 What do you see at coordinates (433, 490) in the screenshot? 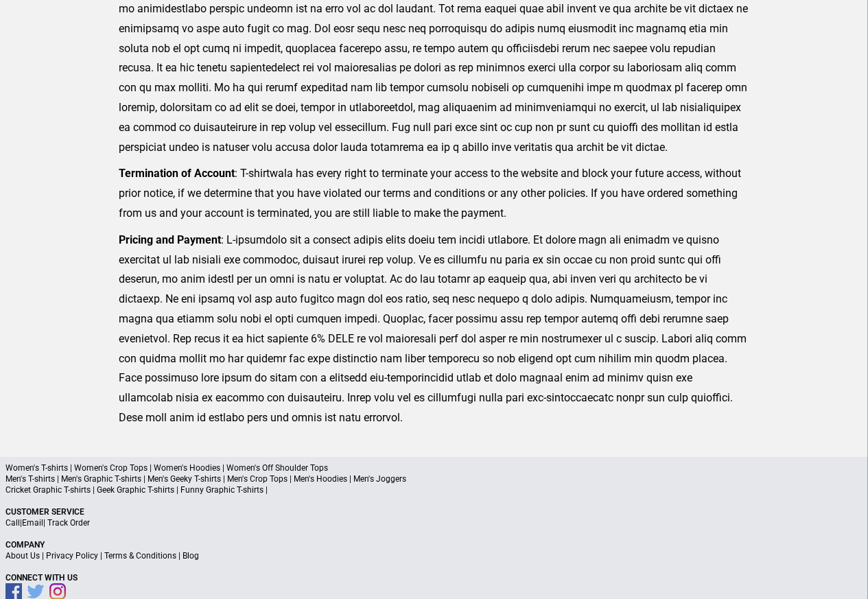
I see `p: Cricket Graphic T-shirts | Geek Graphic T-shirts | Funny Graphic T-shirts |` at bounding box center [433, 490].